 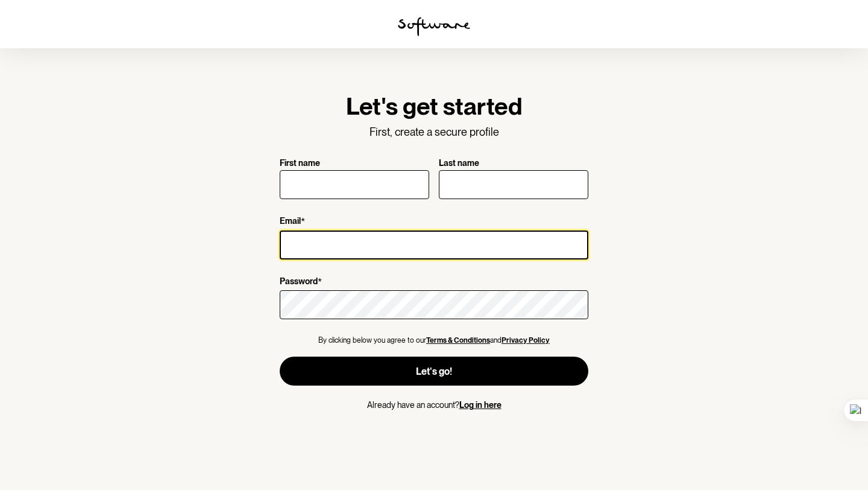 What do you see at coordinates (300, 163) in the screenshot?
I see `p: First name` at bounding box center [300, 163].